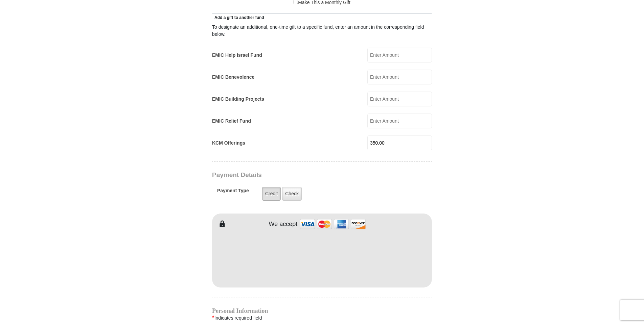  I want to click on label: EMIC Benevolence, so click(233, 77).